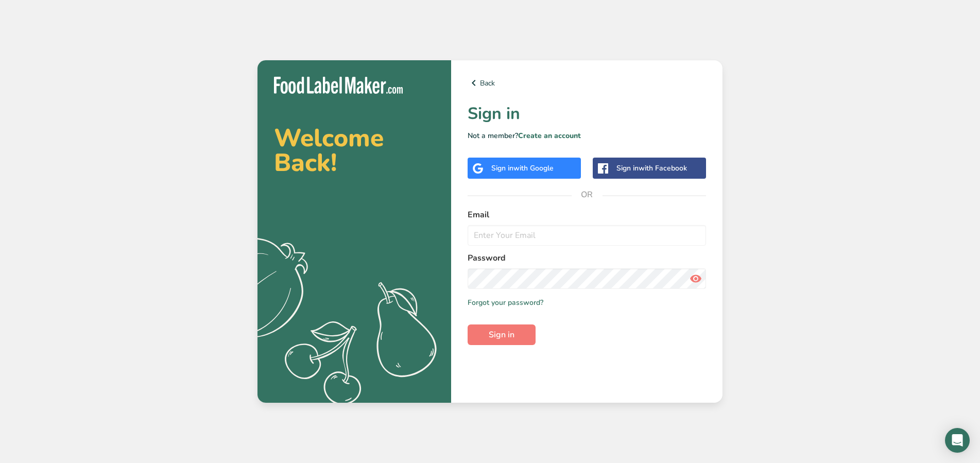 The height and width of the screenshot is (463, 980). Describe the element at coordinates (663, 168) in the screenshot. I see `span: with Facebook` at that location.